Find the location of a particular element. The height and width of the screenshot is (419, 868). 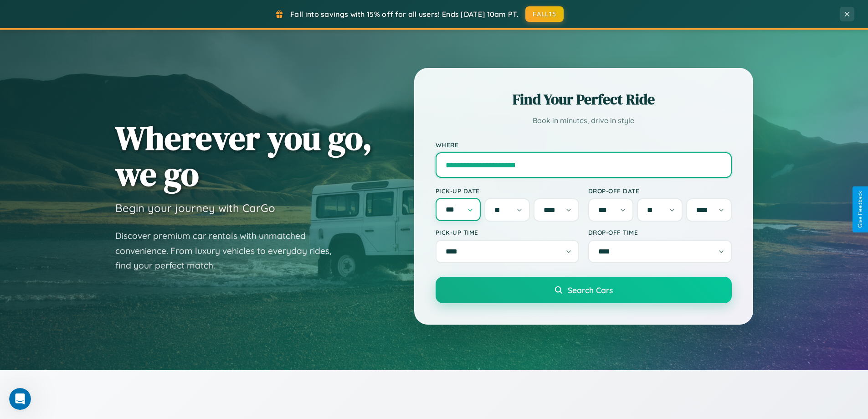

label: Pick-up Date is located at coordinates (507, 191).